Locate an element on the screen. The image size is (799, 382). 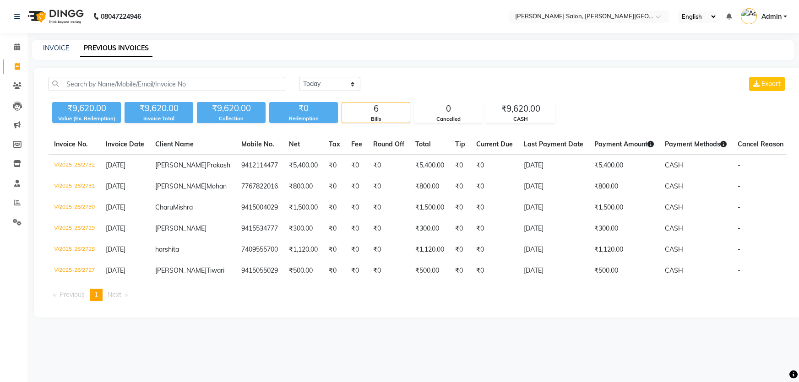
span: Net is located at coordinates (294, 144).